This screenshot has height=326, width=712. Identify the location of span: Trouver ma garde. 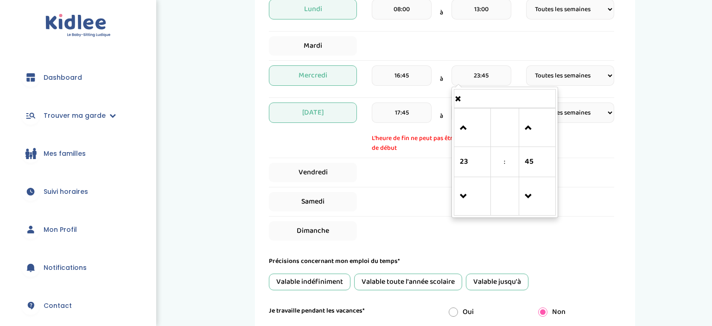
(75, 115).